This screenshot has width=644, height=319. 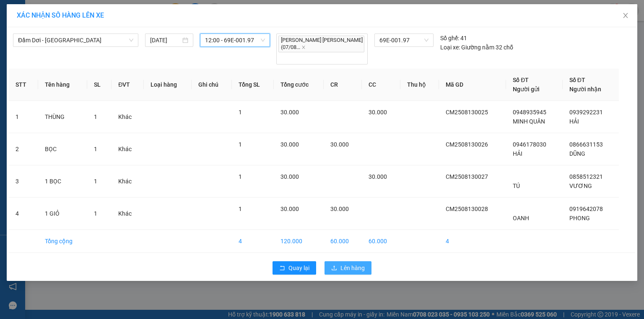 I want to click on th: ĐVT, so click(x=128, y=85).